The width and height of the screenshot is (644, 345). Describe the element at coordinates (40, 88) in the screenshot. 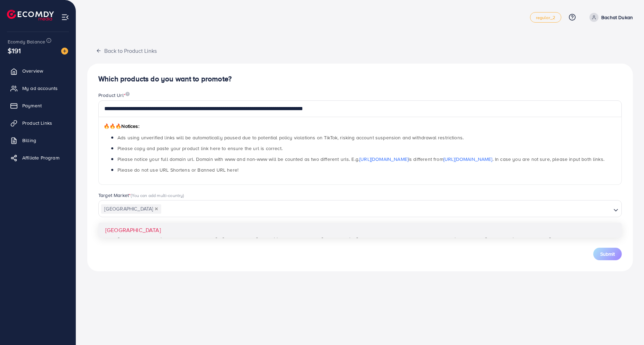

I see `span: My ad accounts` at that location.